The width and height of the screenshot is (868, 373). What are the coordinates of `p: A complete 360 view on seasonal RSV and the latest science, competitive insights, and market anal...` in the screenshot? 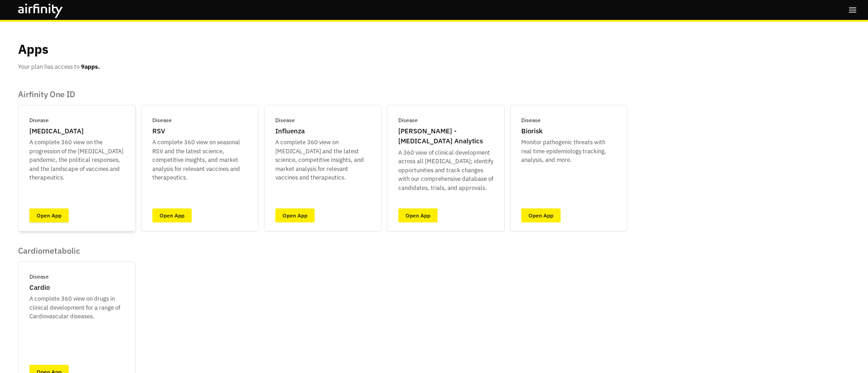 It's located at (200, 160).